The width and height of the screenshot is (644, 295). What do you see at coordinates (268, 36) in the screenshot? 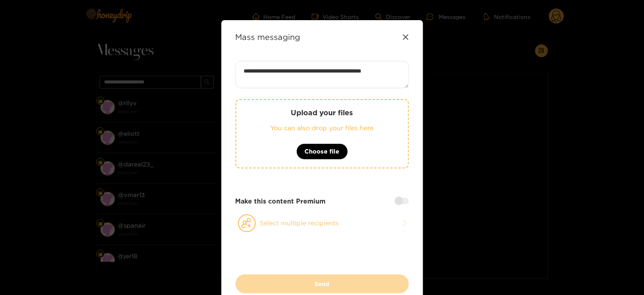
I see `strong: Mass messaging` at bounding box center [268, 36].